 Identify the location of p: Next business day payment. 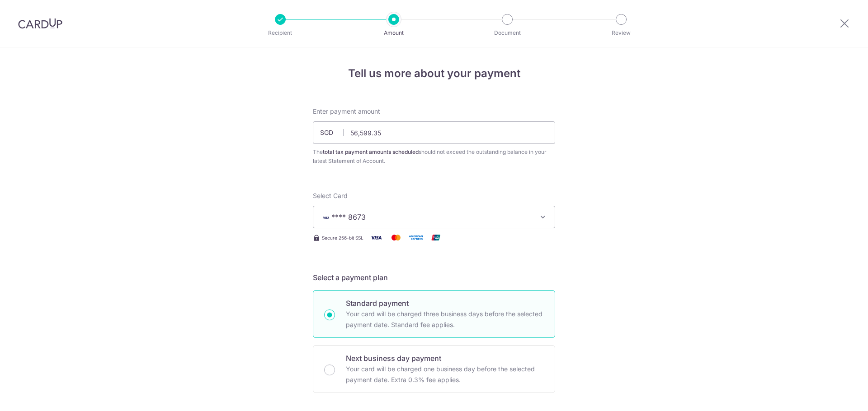
(445, 358).